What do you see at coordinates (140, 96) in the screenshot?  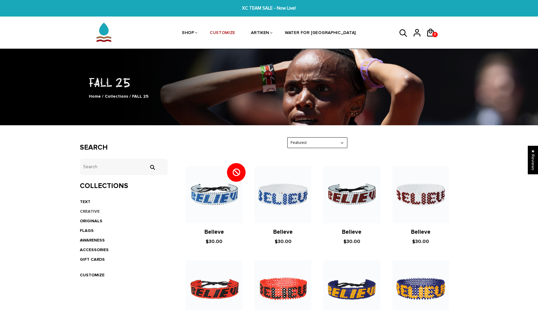 I see `span: FALL 25` at bounding box center [140, 96].